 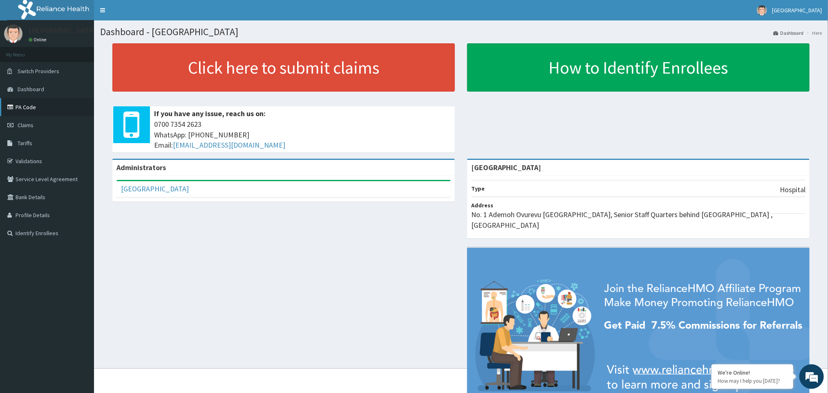 What do you see at coordinates (25, 143) in the screenshot?
I see `span: Tariffs` at bounding box center [25, 143].